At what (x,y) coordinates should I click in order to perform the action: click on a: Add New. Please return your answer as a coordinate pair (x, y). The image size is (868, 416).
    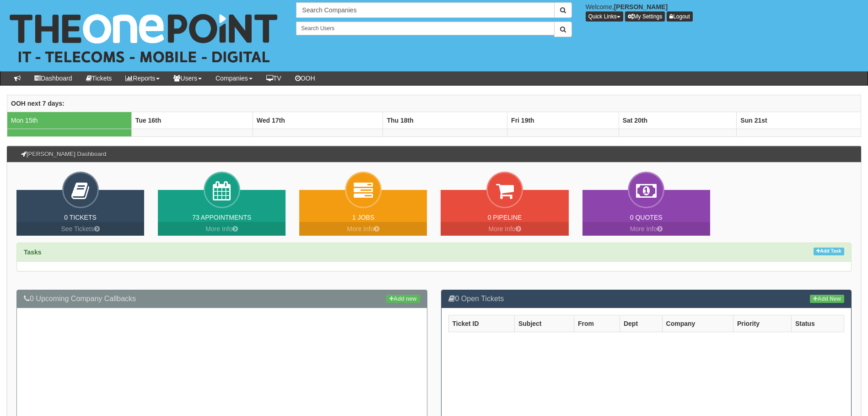
    Looking at the image, I should click on (827, 299).